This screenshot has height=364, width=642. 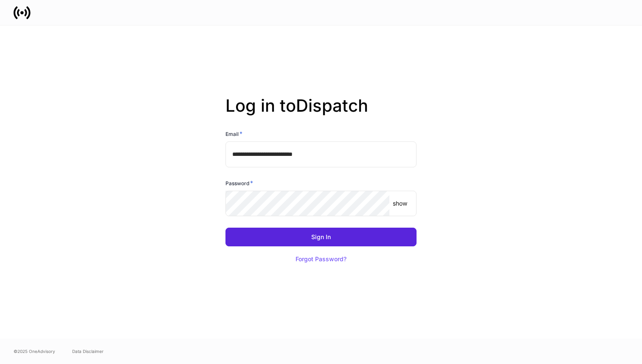 What do you see at coordinates (321, 259) in the screenshot?
I see `div: Forgot Password?` at bounding box center [321, 259].